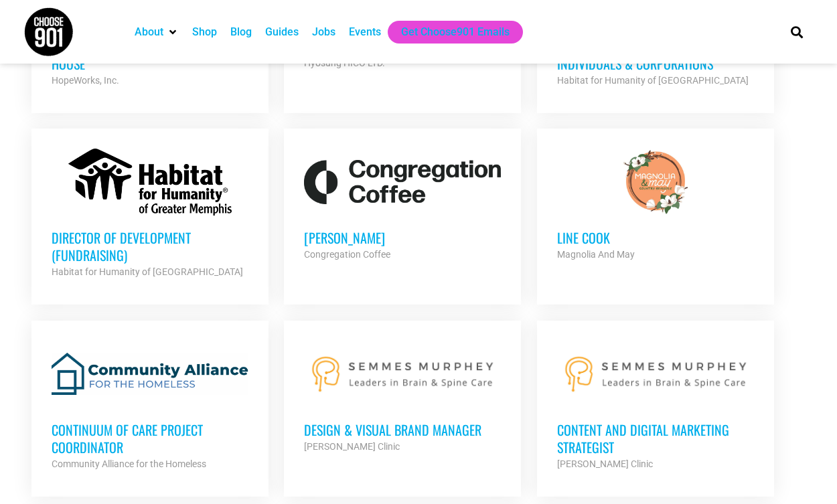 This screenshot has width=837, height=504. What do you see at coordinates (204, 32) in the screenshot?
I see `a: Shop` at bounding box center [204, 32].